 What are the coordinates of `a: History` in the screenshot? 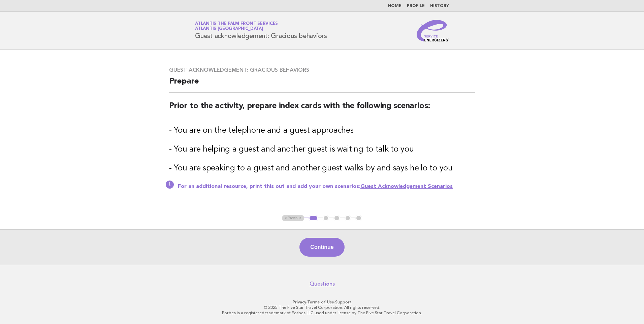 It's located at (439, 6).